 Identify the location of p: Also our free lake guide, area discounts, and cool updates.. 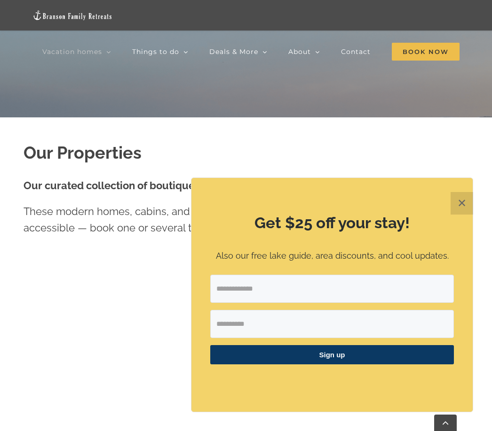
(332, 256).